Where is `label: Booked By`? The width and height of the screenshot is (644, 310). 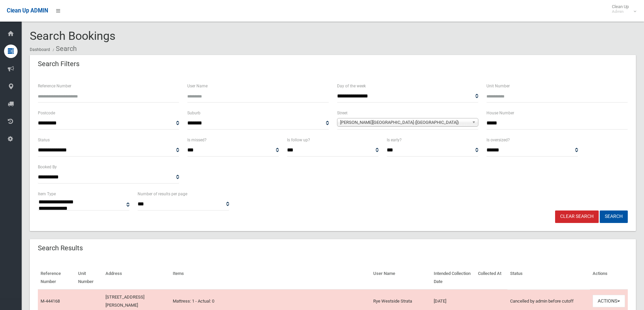 label: Booked By is located at coordinates (47, 167).